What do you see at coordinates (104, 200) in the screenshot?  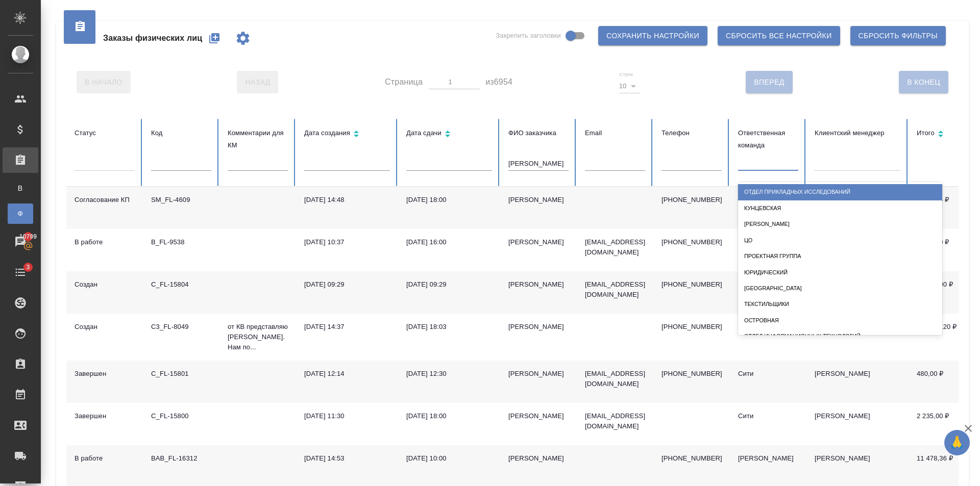 I see `div: Согласование КП` at bounding box center [104, 200].